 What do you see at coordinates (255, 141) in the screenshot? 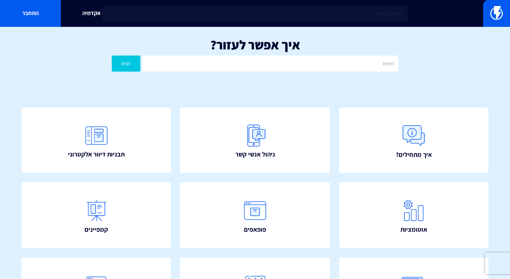
I see `a: ניהול אנשי קשר` at bounding box center [255, 141].